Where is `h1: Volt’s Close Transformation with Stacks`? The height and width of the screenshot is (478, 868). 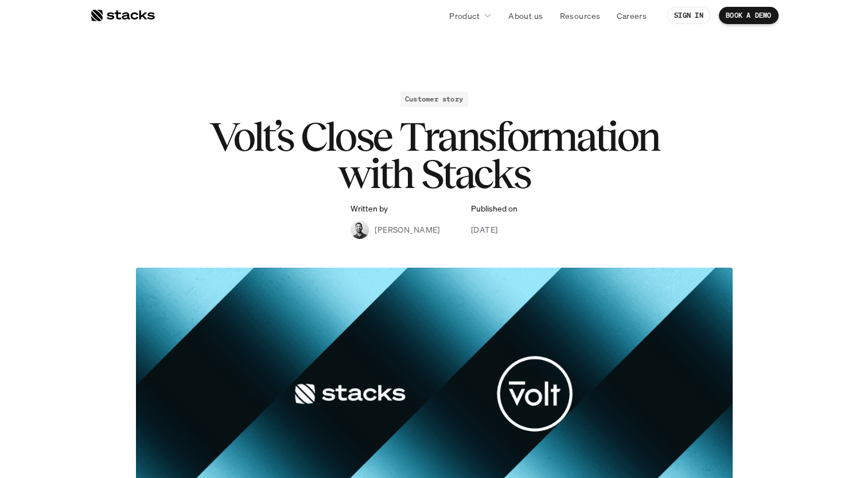
h1: Volt’s Close Transformation with Stacks is located at coordinates (434, 155).